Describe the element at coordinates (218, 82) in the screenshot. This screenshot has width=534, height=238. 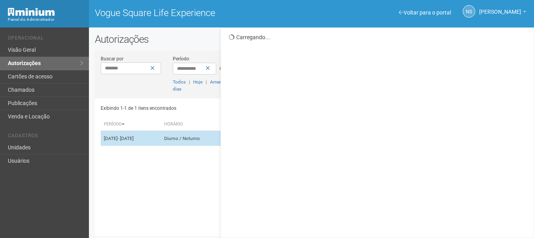
I see `a: Amanhã` at that location.